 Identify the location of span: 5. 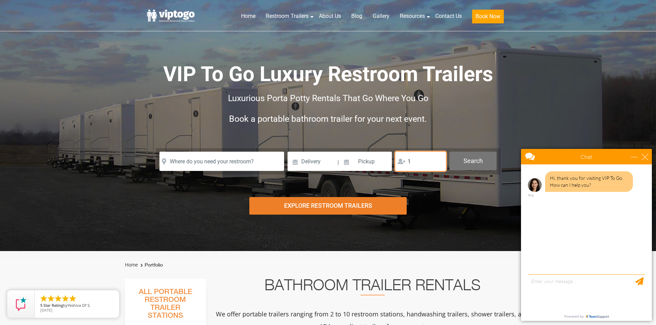
(41, 305).